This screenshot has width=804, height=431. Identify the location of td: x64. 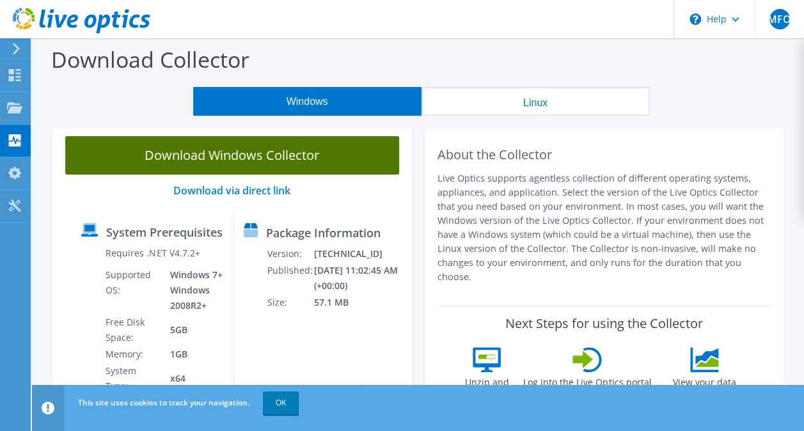
(192, 379).